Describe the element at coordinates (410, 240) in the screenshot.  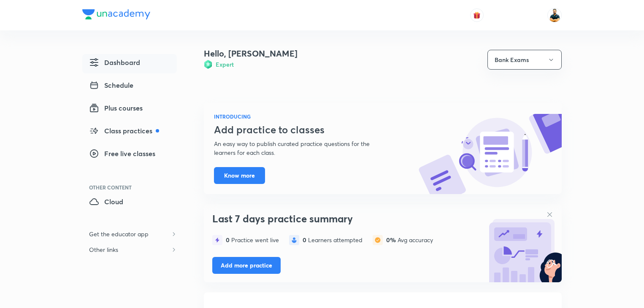
I see `div: Avg accuracy` at that location.